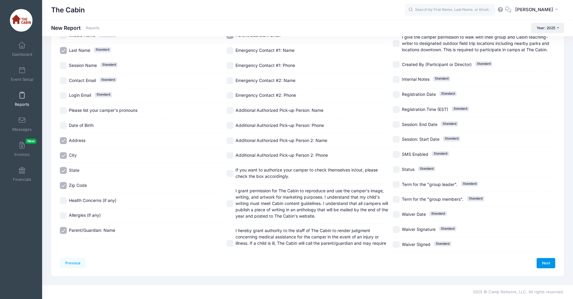  Describe the element at coordinates (396, 139) in the screenshot. I see `input: Session: Start DateStandard` at that location.